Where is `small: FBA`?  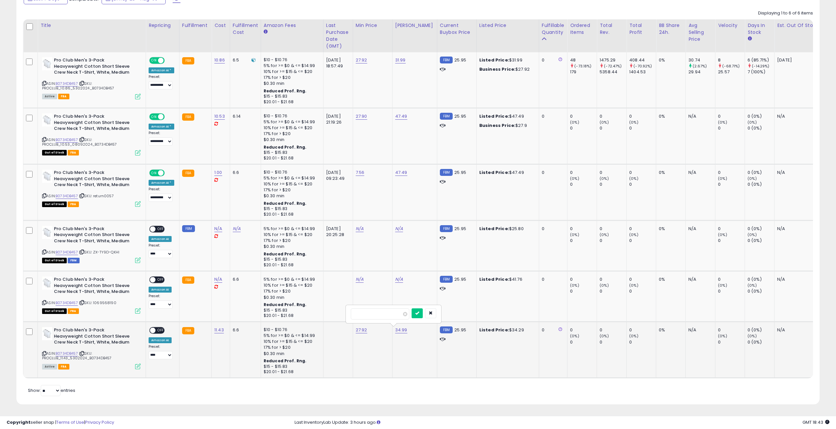
small: FBA is located at coordinates (188, 117).